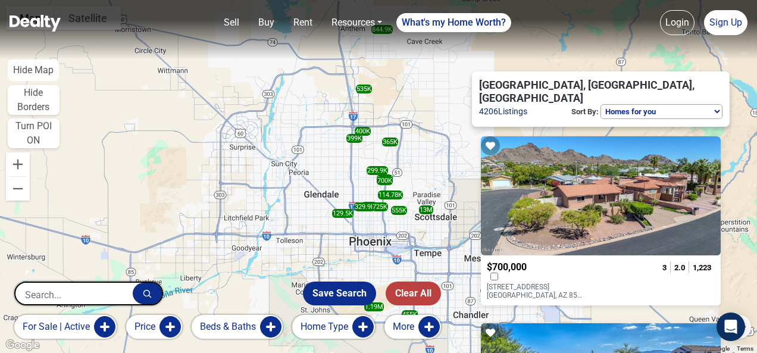 The image size is (757, 353). What do you see at coordinates (746, 348) in the screenshot?
I see `a: Terms (opens in new tab)` at bounding box center [746, 348].